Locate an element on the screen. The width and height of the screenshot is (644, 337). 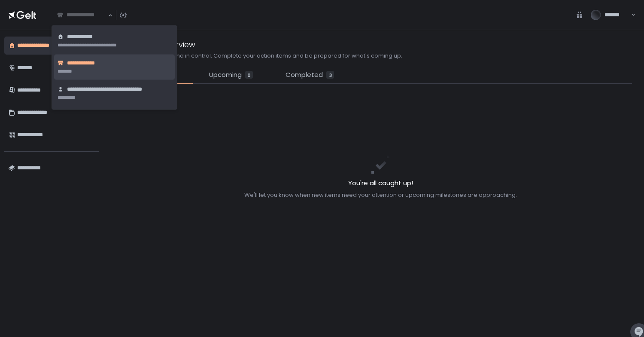
span: Upcoming is located at coordinates (225, 75).